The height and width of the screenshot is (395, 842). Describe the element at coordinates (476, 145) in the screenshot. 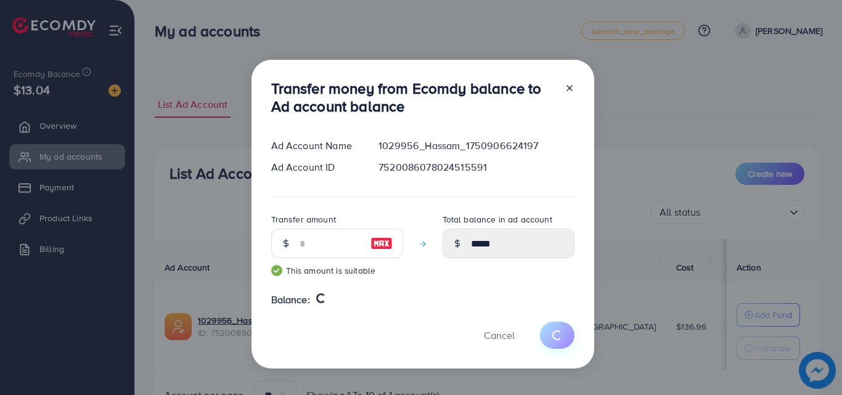

I see `div: 1029956_Hassam_1750906624197` at that location.